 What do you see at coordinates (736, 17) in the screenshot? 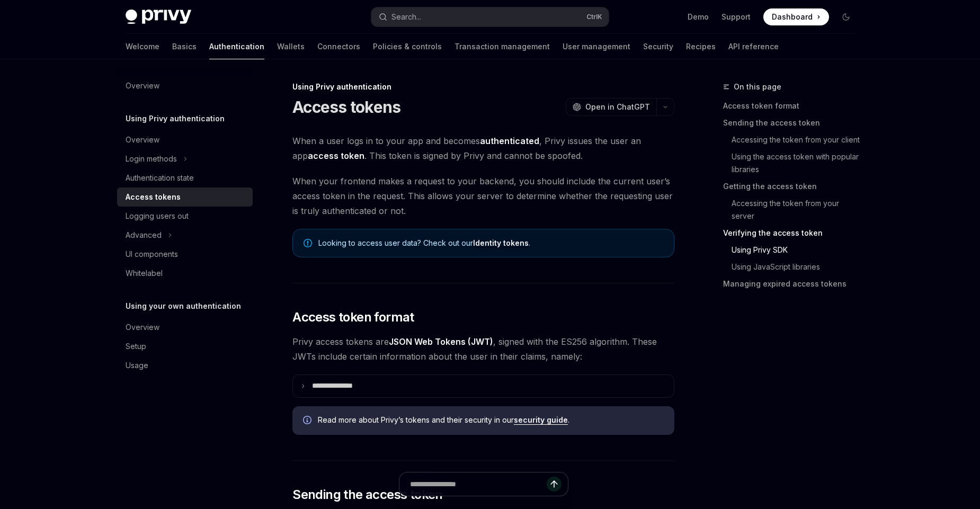
I see `a: Support` at bounding box center [736, 17].